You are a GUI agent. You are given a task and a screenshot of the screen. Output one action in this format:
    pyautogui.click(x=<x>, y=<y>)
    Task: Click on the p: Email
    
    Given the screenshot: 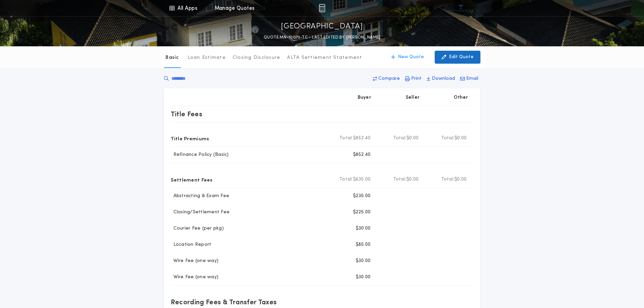 What is the action you would take?
    pyautogui.click(x=472, y=79)
    